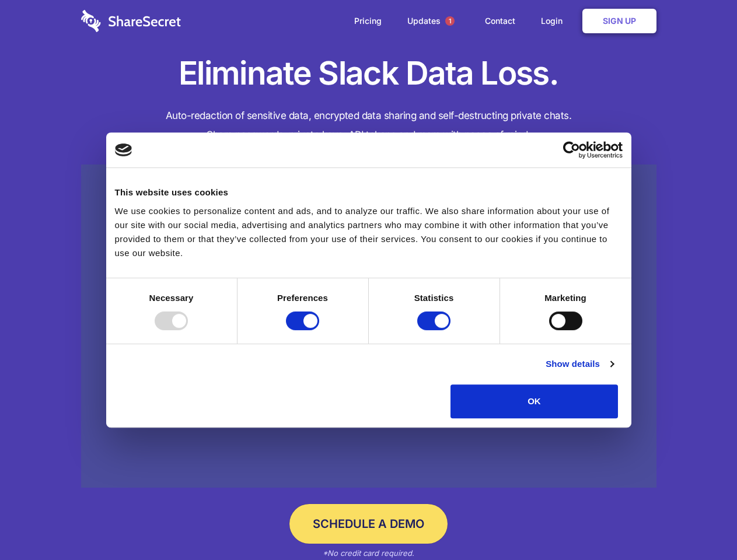 Image resolution: width=737 pixels, height=560 pixels. What do you see at coordinates (368, 21) in the screenshot?
I see `a: Pricing` at bounding box center [368, 21].